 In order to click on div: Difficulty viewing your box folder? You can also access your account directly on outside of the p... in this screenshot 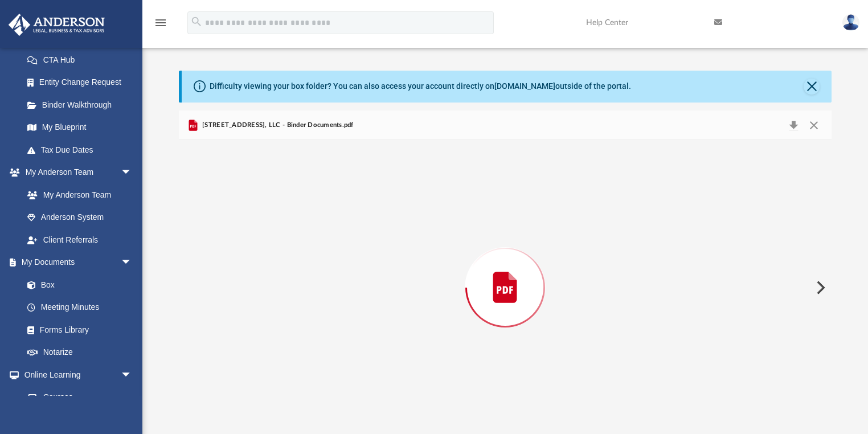, I will do `click(420, 86)`.